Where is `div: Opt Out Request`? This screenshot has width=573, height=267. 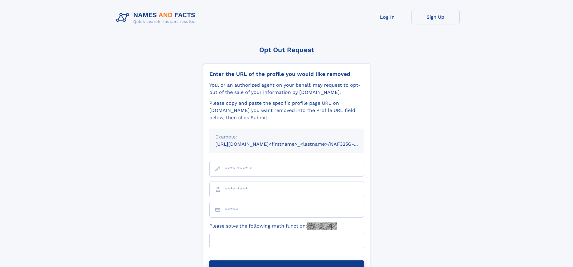 div: Opt Out Request is located at coordinates (286, 50).